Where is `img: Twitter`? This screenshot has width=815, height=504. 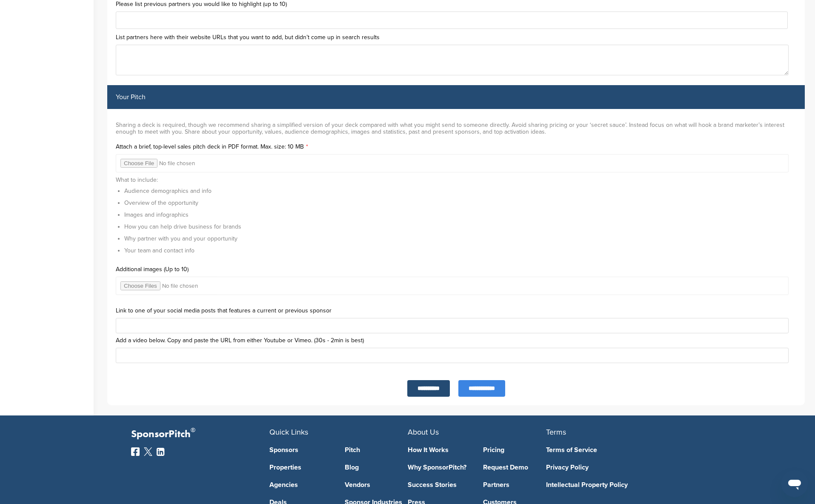 img: Twitter is located at coordinates (148, 451).